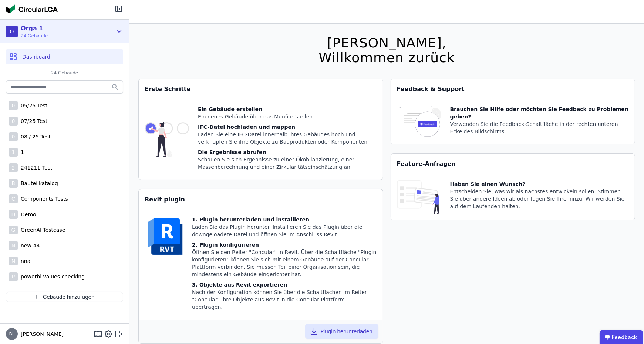  I want to click on div: Orga 1, so click(34, 28).